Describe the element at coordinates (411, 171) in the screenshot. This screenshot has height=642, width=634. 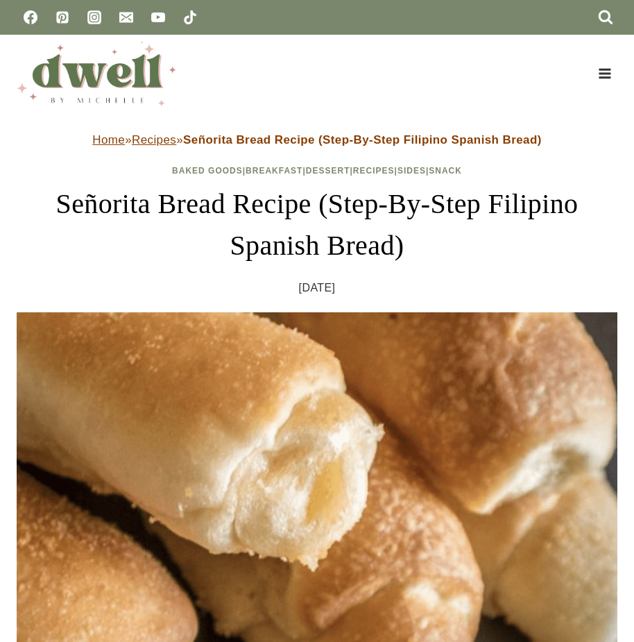
I see `a: Sides` at that location.